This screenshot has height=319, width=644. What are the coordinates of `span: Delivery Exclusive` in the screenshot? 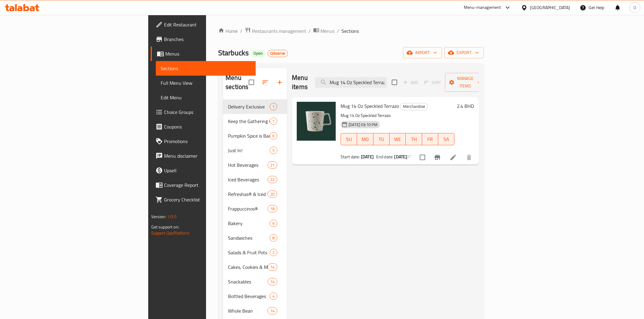 It's located at (249, 106).